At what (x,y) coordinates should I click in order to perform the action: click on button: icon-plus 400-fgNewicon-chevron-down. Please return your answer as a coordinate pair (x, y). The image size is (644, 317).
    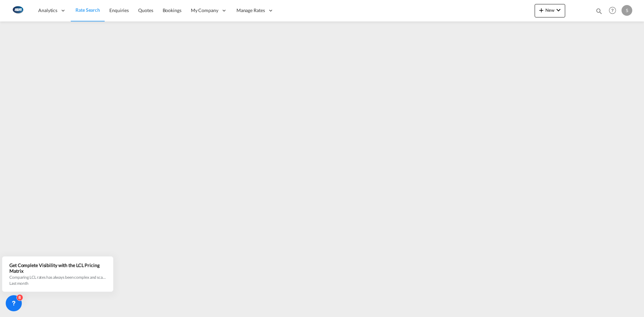
    Looking at the image, I should click on (550, 11).